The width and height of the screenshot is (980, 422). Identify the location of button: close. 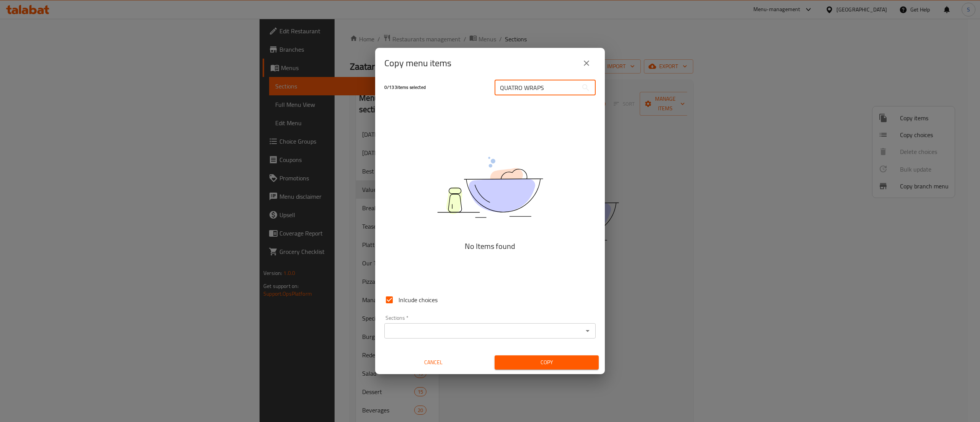
(586, 63).